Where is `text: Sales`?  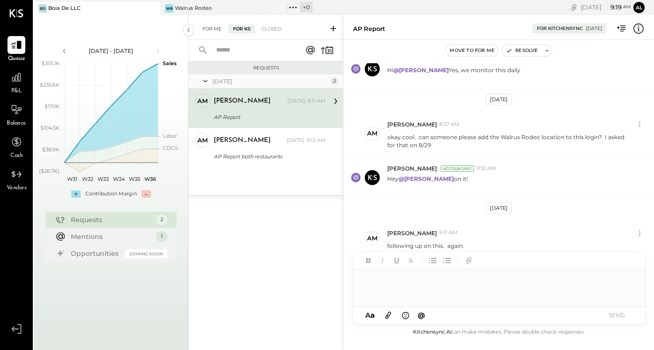
text: Sales is located at coordinates (170, 63).